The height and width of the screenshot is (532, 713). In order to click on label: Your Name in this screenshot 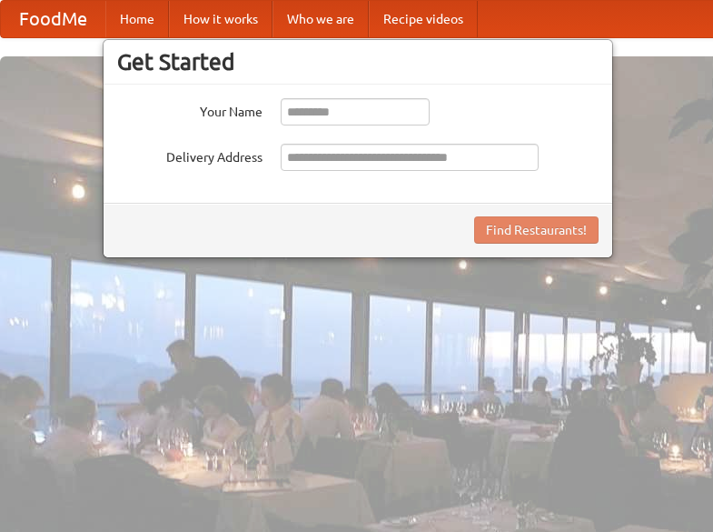, I will do `click(190, 109)`.